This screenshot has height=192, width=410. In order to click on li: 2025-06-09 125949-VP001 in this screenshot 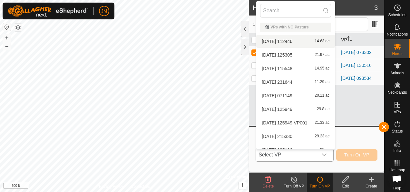, I will do `click(296, 123)`.